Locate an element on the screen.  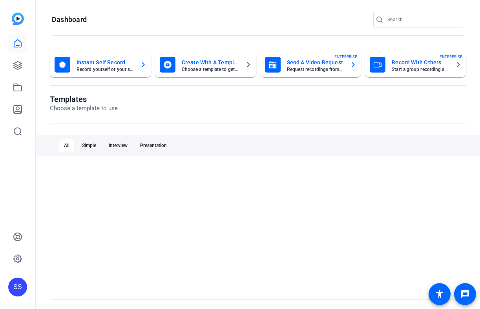
mat-card-title: Send A Video Request is located at coordinates (315, 62).